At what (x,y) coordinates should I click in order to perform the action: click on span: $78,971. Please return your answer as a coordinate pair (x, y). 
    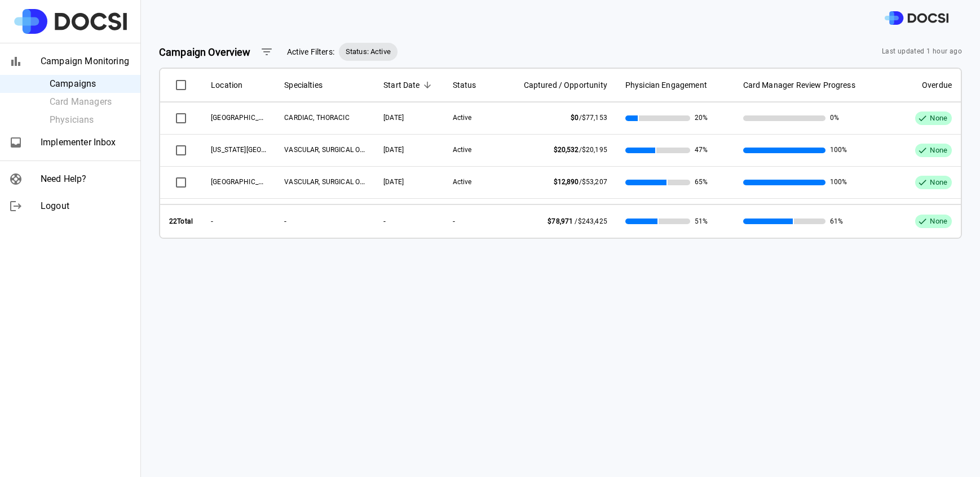
    Looking at the image, I should click on (560, 222).